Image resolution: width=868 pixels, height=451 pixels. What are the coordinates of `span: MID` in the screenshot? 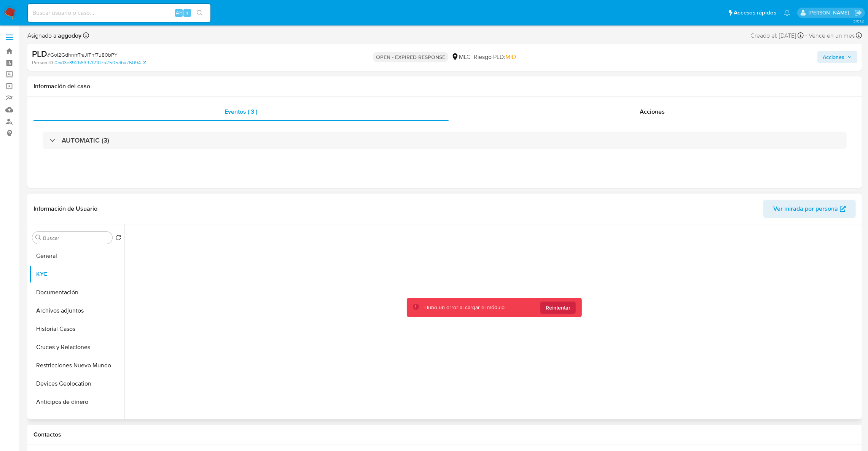 It's located at (511, 57).